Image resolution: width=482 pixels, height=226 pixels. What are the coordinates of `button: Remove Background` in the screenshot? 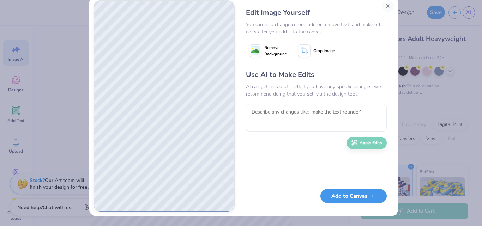 It's located at (268, 51).